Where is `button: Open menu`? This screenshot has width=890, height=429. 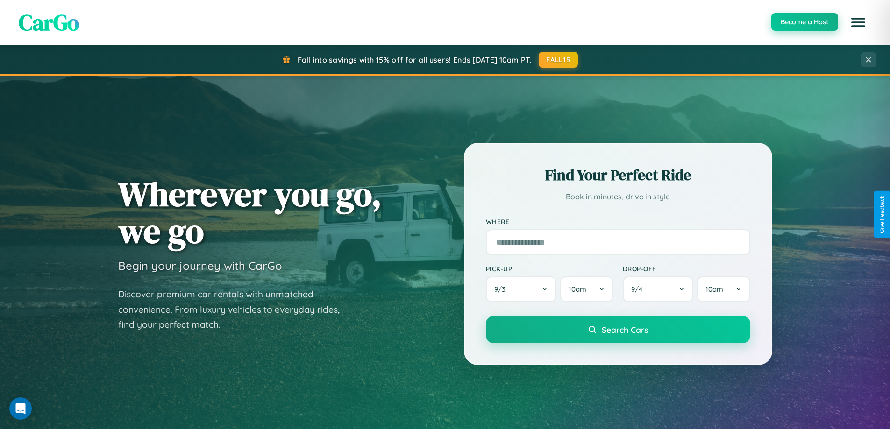 button: Open menu is located at coordinates (858, 22).